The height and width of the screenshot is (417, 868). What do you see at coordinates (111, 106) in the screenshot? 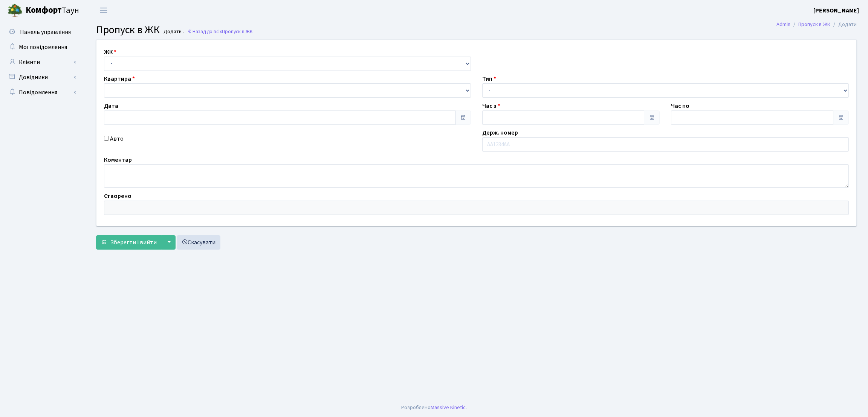
I see `label: Дата` at bounding box center [111, 106].